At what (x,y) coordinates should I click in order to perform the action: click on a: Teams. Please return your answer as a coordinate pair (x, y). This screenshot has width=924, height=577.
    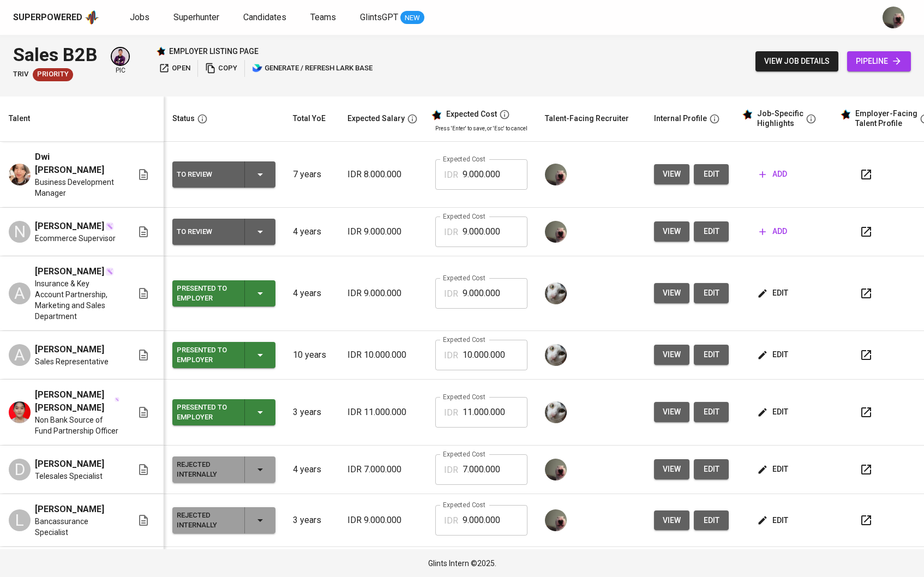
    Looking at the image, I should click on (324, 17).